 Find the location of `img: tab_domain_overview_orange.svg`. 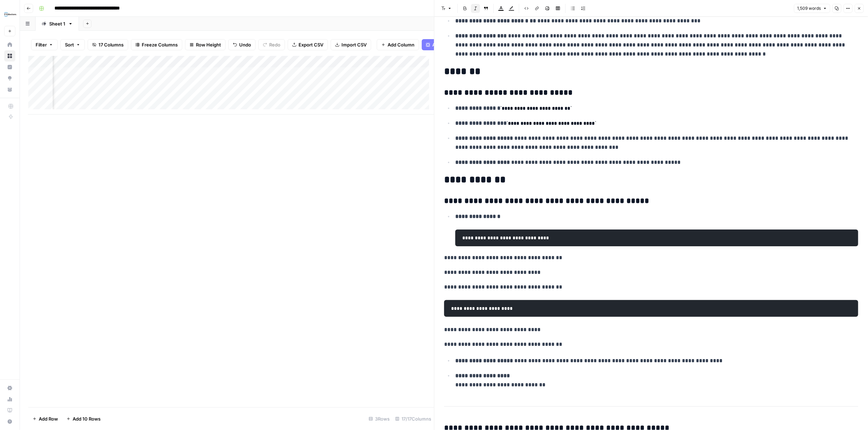

img: tab_domain_overview_orange.svg is located at coordinates (23, 43).